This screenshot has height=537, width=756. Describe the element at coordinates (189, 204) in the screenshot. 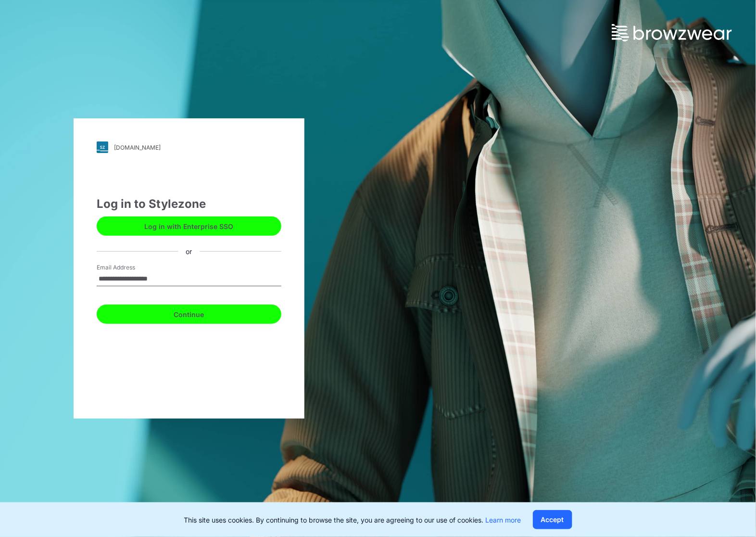

I see `div: Log in to Stylezone` at that location.